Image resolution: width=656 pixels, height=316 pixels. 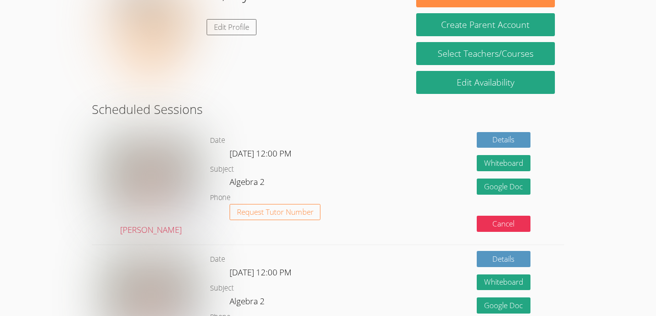 I want to click on button: Cancel, so click(x=504, y=223).